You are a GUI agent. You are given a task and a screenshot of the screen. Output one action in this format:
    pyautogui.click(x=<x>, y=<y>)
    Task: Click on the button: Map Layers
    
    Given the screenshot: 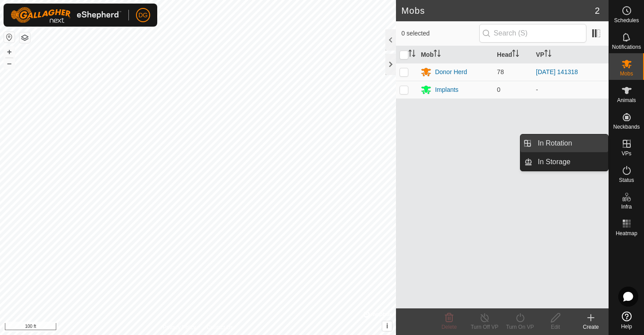 What is the action you would take?
    pyautogui.click(x=25, y=38)
    